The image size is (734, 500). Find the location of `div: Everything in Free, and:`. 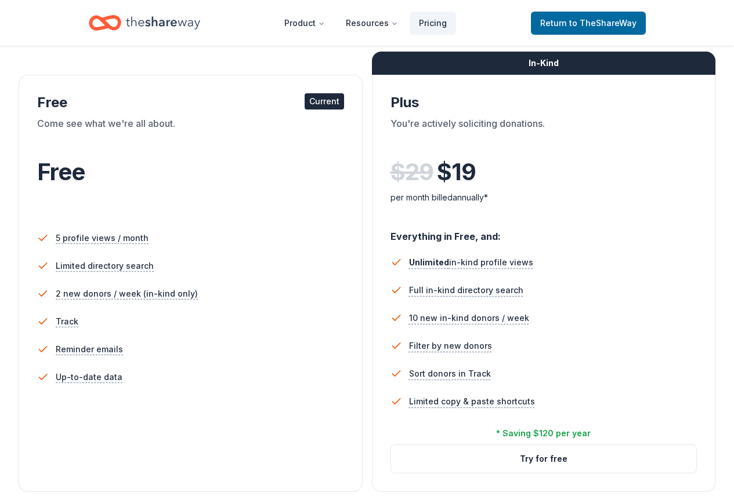

div: Everything in Free, and: is located at coordinates (543, 232).